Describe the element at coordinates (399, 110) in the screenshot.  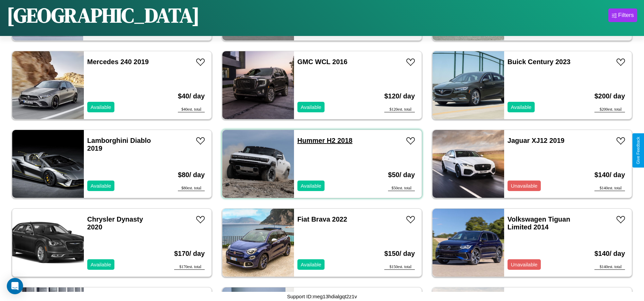
I see `div: $ 120 est. total` at that location.